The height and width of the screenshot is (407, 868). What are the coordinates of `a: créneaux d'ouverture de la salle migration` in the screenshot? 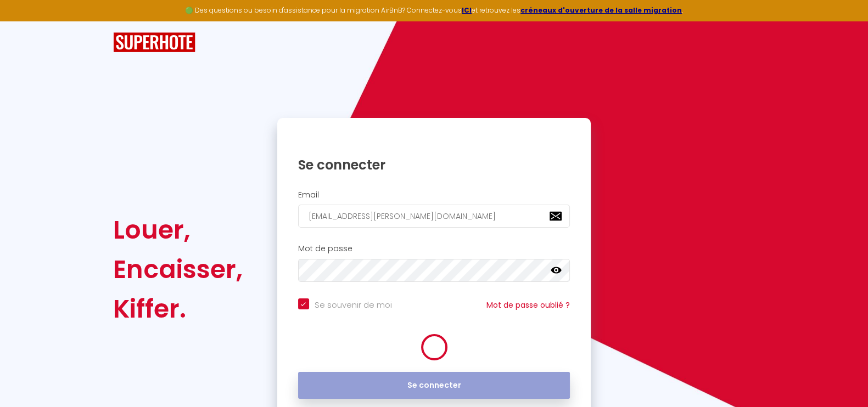 It's located at (601, 10).